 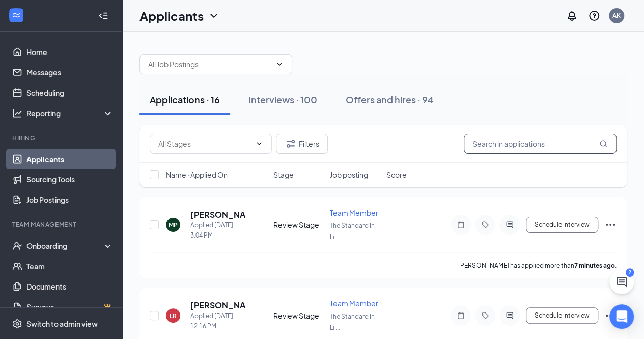 I want to click on button: ChatActive, so click(x=622, y=282).